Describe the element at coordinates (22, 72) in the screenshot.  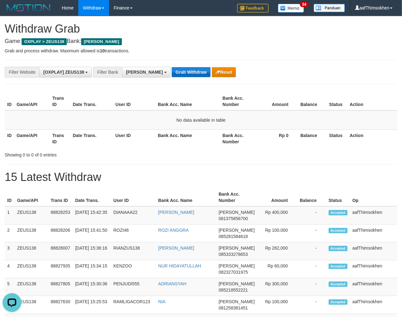
I see `div: Filter Website` at that location.